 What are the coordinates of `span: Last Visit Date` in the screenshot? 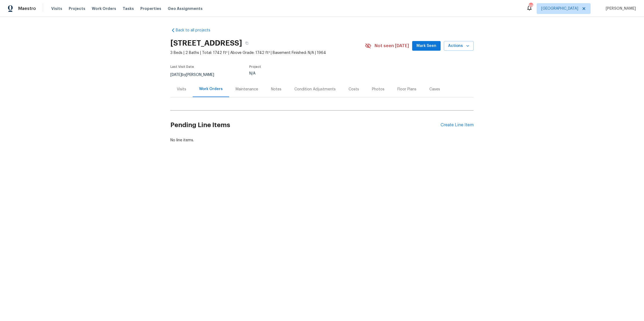 It's located at (182, 67).